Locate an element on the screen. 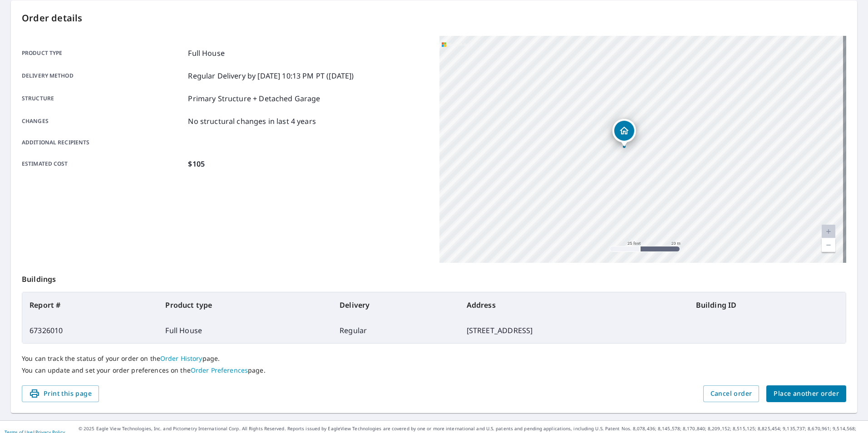 This screenshot has height=433, width=868. th: Delivery is located at coordinates (395, 305).